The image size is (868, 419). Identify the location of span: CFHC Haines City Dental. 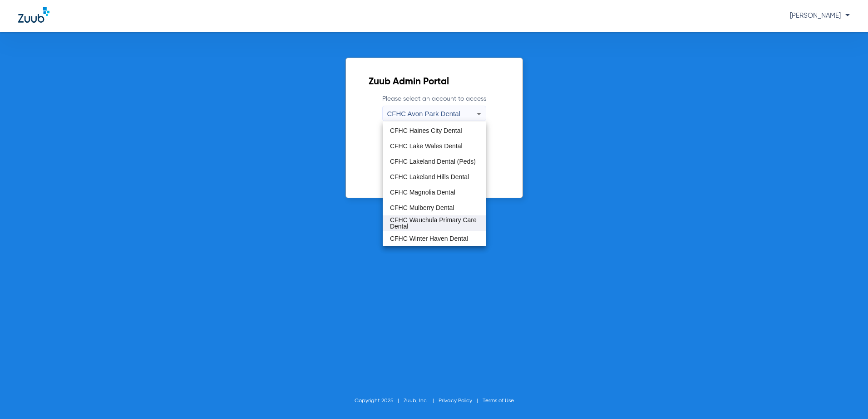
(426, 130).